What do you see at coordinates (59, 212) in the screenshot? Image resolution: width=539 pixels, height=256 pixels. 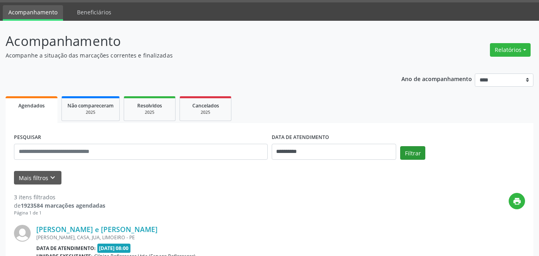 I see `div: Página 1 de 1` at bounding box center [59, 212].